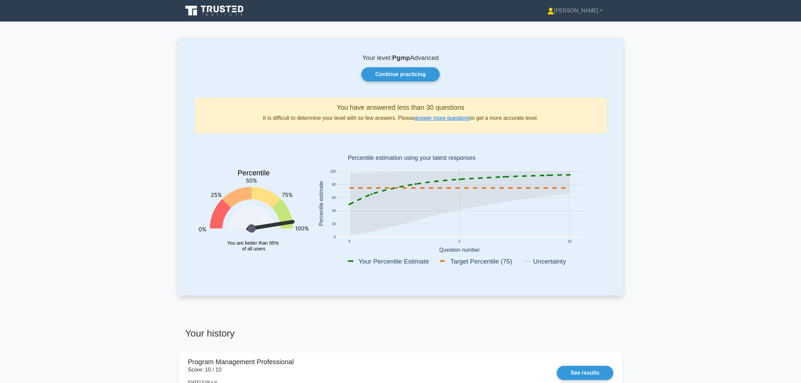 Image resolution: width=801 pixels, height=383 pixels. I want to click on text: 5, so click(460, 242).